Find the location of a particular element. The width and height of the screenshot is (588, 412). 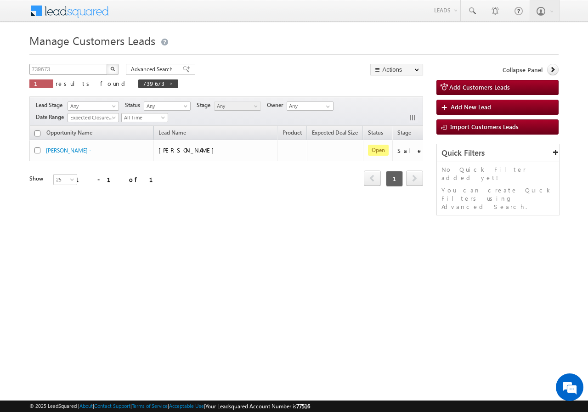

button: Actions is located at coordinates (397, 69).